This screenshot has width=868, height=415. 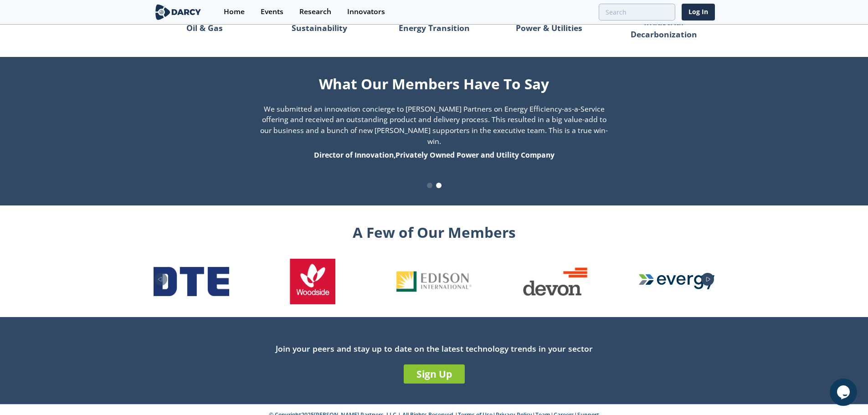 What do you see at coordinates (272, 12) in the screenshot?
I see `div: Events` at bounding box center [272, 12].